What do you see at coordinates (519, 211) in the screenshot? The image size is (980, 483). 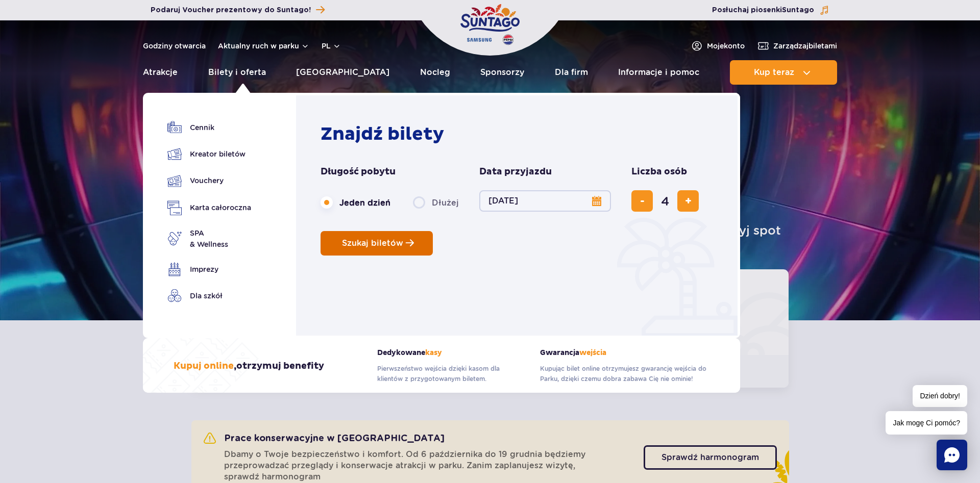 I see `form: Planowanie wizyty w Park of Poland` at bounding box center [519, 211].